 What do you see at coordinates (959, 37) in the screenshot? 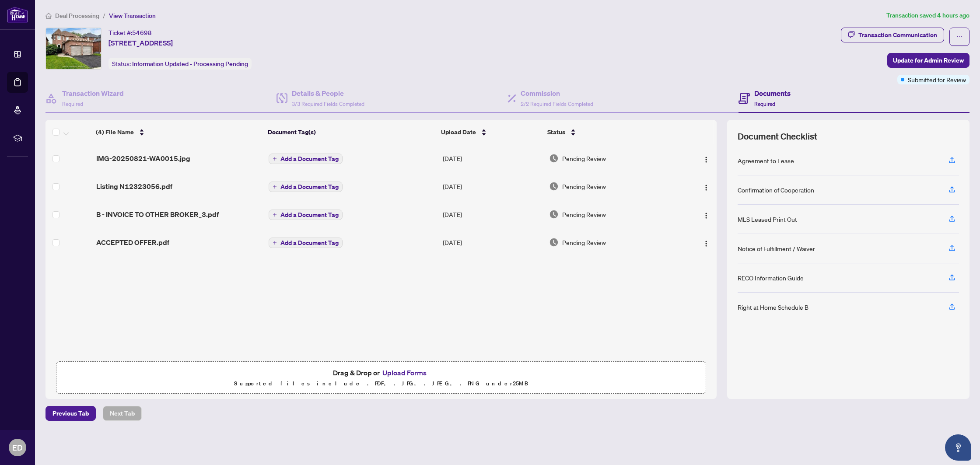
I see `span: ellipsis` at bounding box center [959, 37].